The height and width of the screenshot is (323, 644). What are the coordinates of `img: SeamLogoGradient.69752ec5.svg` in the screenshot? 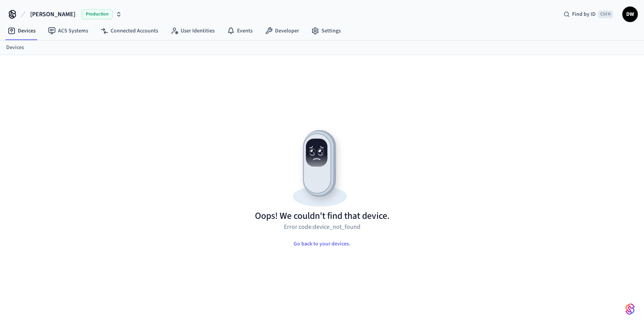 It's located at (630, 309).